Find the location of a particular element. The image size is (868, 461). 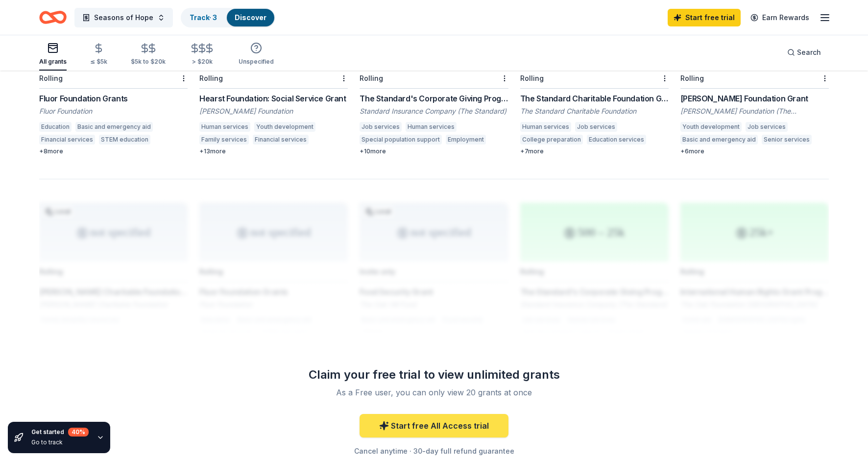

span: Search is located at coordinates (809, 52).